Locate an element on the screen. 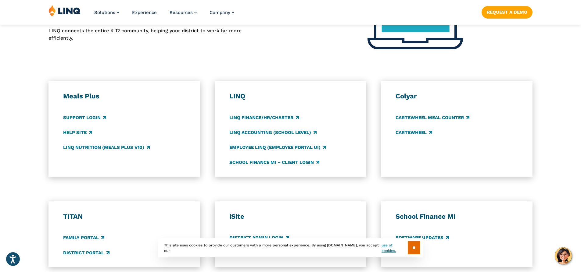 Image resolution: width=581 pixels, height=272 pixels. h3: TITAN is located at coordinates (124, 217).